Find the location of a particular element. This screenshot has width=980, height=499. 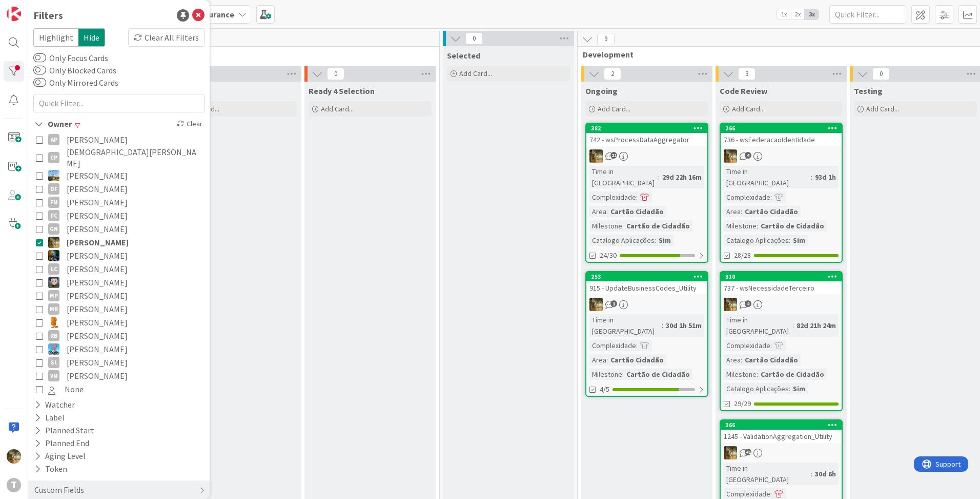

div: 3661245 - ValidationAggregation_Utility is located at coordinates (782, 432).